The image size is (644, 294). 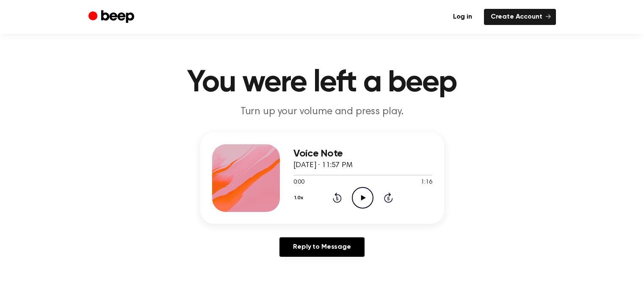 What do you see at coordinates (112, 17) in the screenshot?
I see `a: Beep` at bounding box center [112, 17].